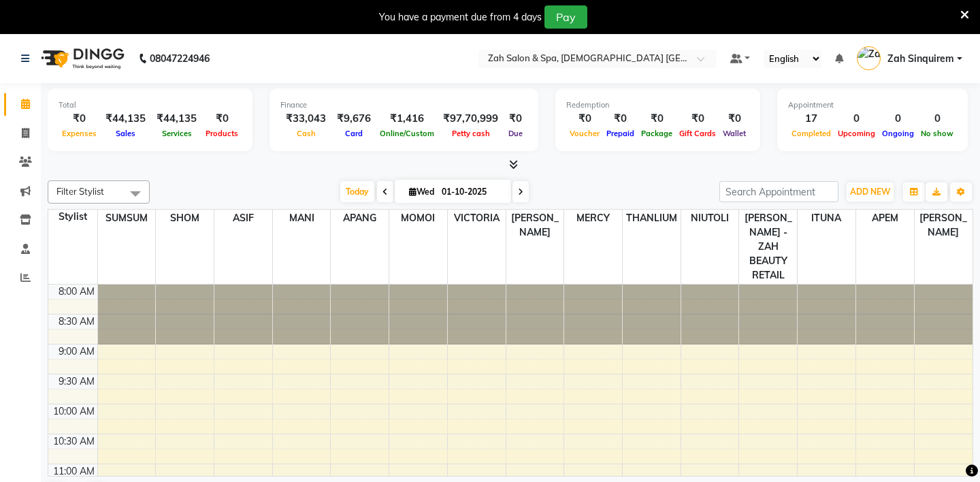 The width and height of the screenshot is (980, 482). What do you see at coordinates (359, 218) in the screenshot?
I see `span: APANG` at bounding box center [359, 218].